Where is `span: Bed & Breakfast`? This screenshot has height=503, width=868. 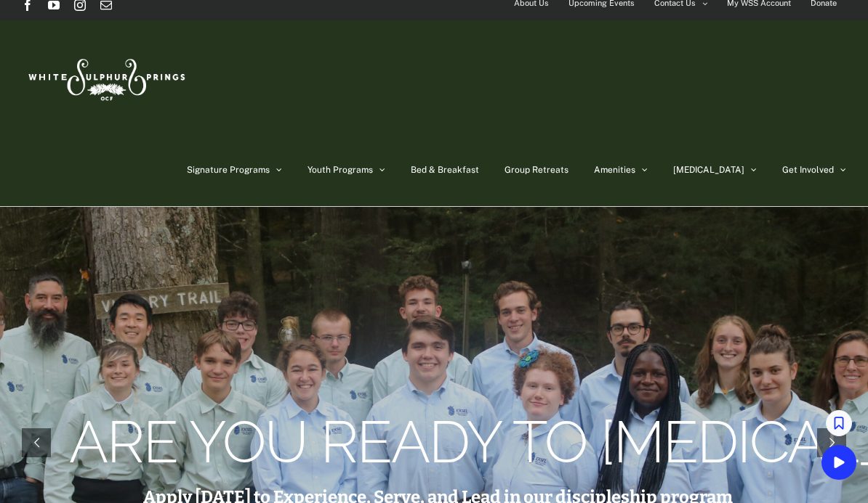 span: Bed & Breakfast is located at coordinates (445, 170).